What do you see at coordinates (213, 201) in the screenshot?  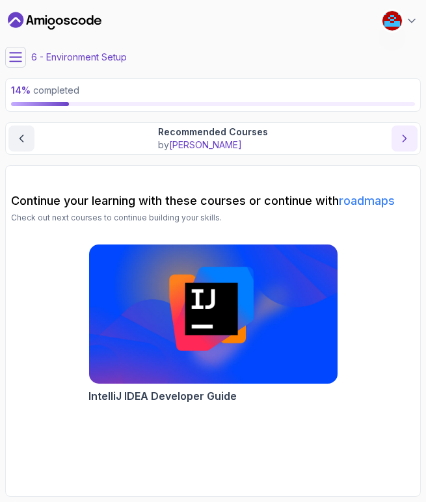 I see `h2: Continue your learning with these courses or continue with` at bounding box center [213, 201].